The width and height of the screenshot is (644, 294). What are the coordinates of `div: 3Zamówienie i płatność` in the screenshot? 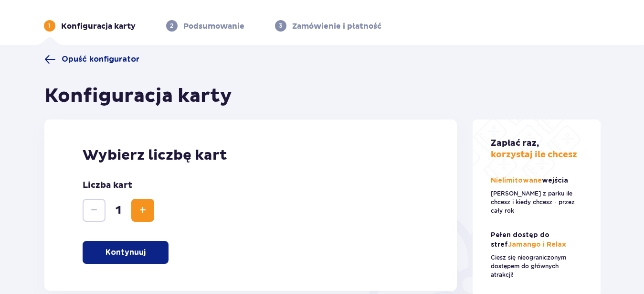 It's located at (328, 26).